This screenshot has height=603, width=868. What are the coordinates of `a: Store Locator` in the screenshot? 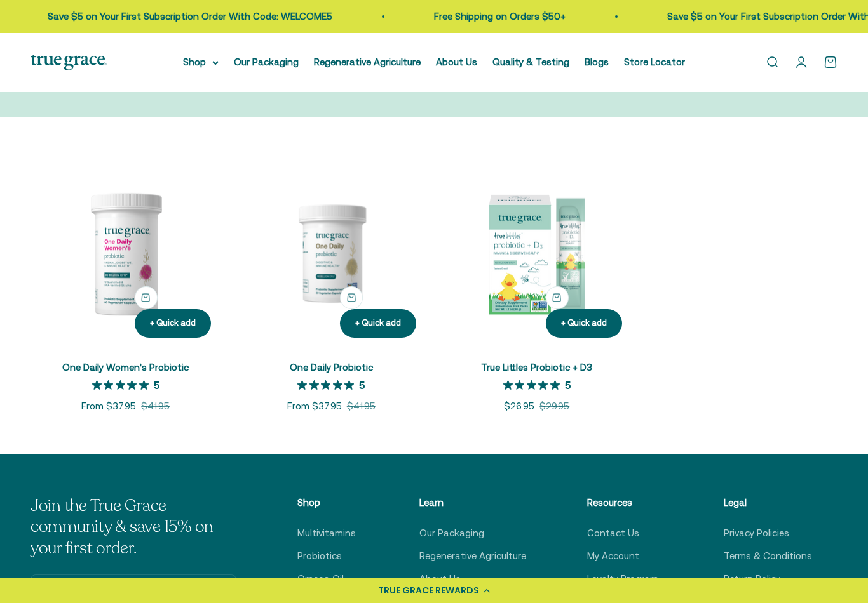 It's located at (655, 62).